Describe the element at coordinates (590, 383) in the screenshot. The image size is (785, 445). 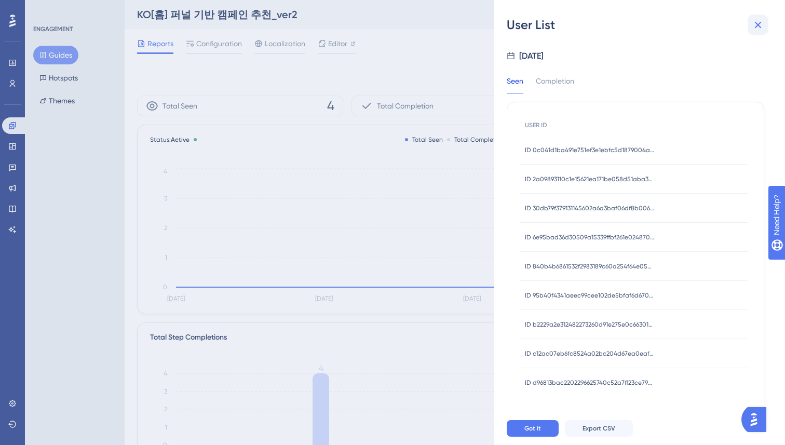
I see `span: ID d96813bac2202296625740c52a7ff23ce79c15e8f5ebe47d41967dba6a65f0da` at that location.